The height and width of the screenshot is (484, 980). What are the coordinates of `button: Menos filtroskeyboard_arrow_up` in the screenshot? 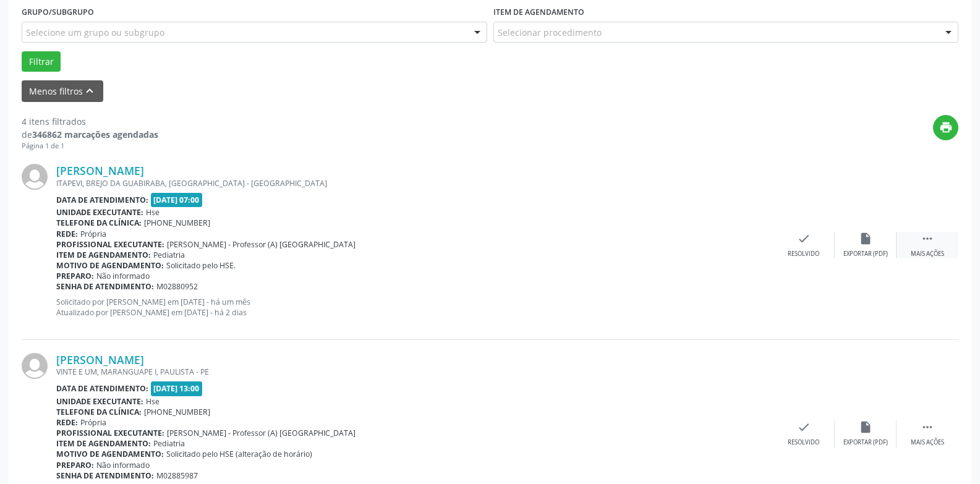 It's located at (62, 91).